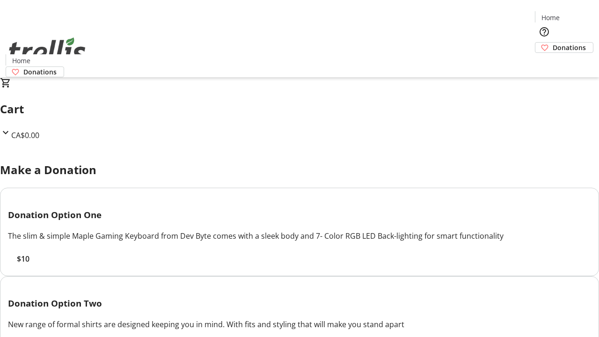 The image size is (599, 337). What do you see at coordinates (300, 303) in the screenshot?
I see `h3: Donation Option Two` at bounding box center [300, 303].